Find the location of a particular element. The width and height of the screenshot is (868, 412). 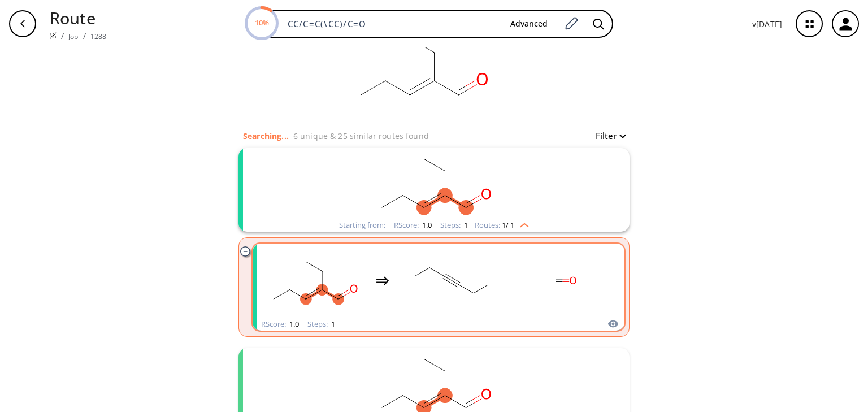

svg: C=O is located at coordinates (564, 280).